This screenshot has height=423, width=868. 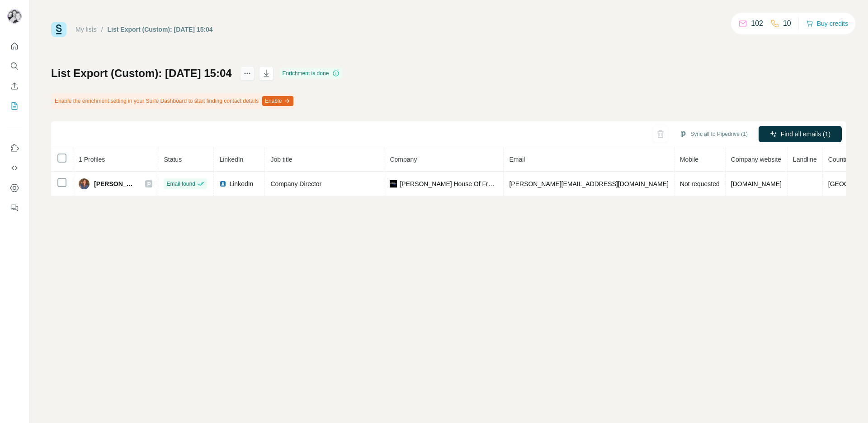 What do you see at coordinates (223, 184) in the screenshot?
I see `img: LinkedIn logo` at bounding box center [223, 184].